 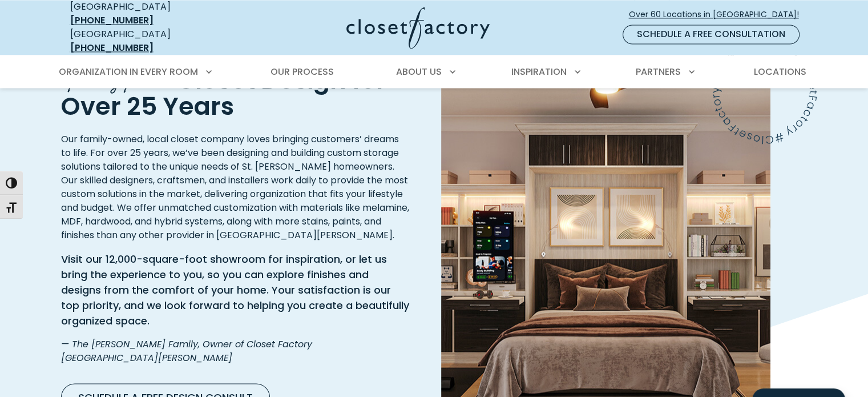 I want to click on a: Schedule a Free Consultation, so click(x=712, y=34).